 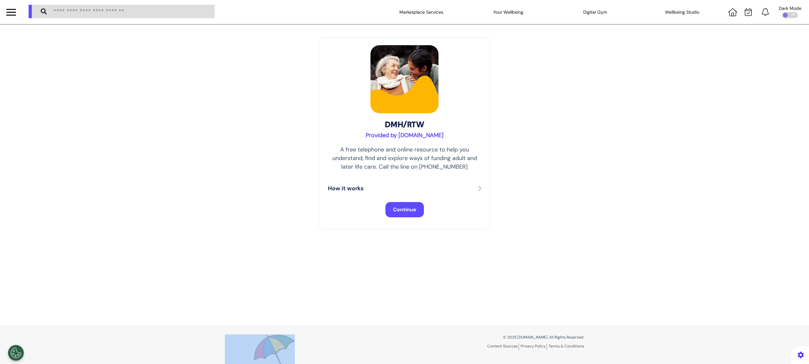 I want to click on button: Open Preferences, so click(x=16, y=353).